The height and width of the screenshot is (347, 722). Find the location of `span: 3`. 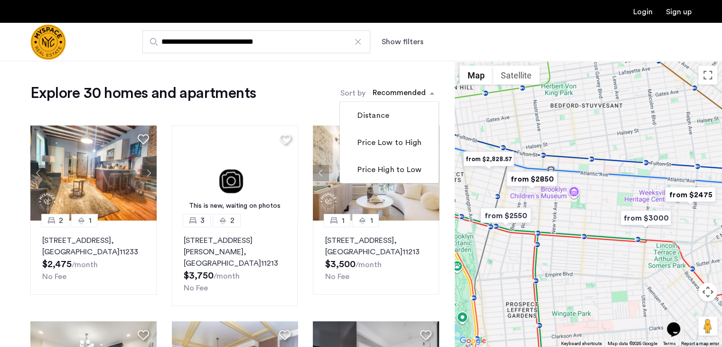

span: 3 is located at coordinates (202, 220).